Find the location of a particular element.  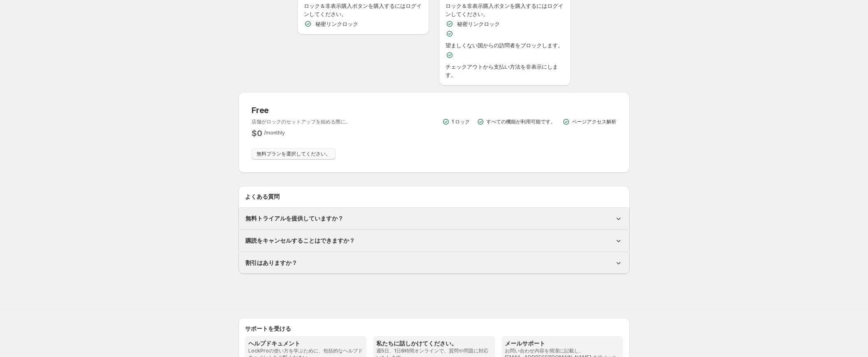

span: / monthly is located at coordinates (274, 132).